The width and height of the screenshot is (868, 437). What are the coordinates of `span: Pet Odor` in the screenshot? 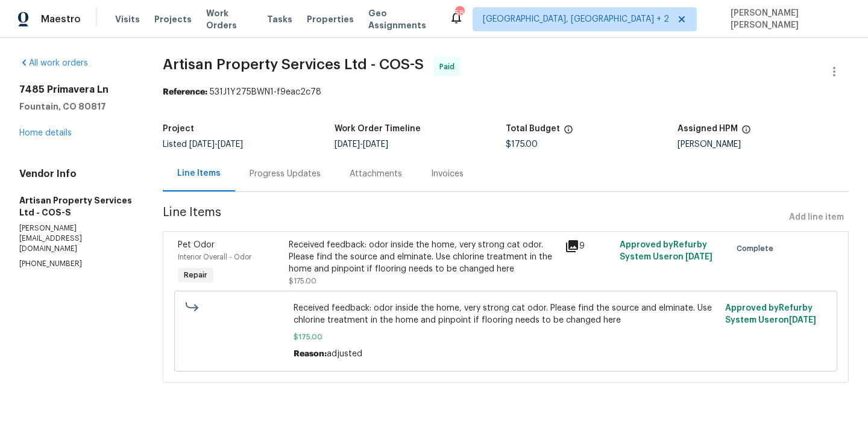 It's located at (196, 245).